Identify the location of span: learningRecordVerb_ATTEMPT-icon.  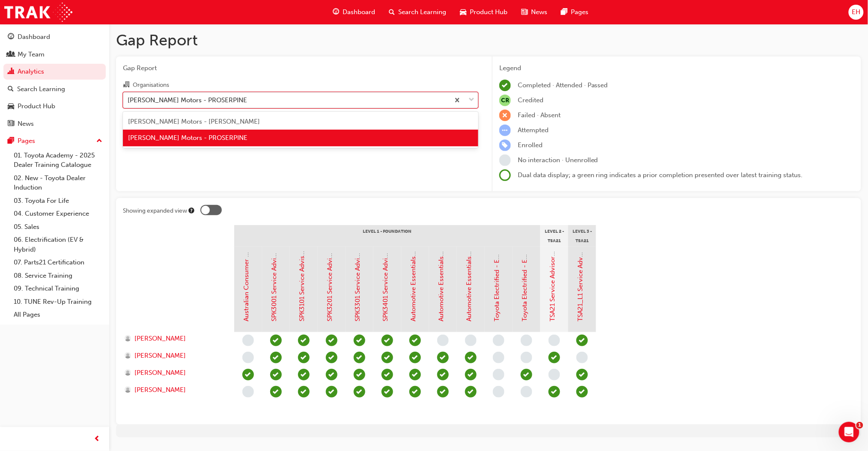
(505, 130).